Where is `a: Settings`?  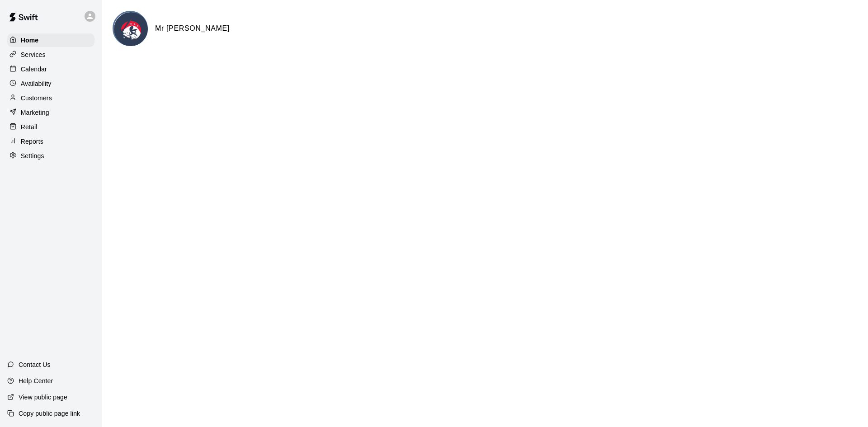
a: Settings is located at coordinates (50, 156).